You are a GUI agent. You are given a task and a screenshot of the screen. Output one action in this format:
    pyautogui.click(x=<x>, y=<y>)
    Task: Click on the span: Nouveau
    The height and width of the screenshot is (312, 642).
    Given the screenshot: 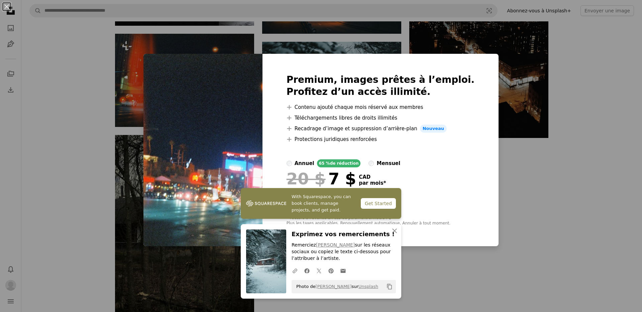 What is the action you would take?
    pyautogui.click(x=434, y=129)
    